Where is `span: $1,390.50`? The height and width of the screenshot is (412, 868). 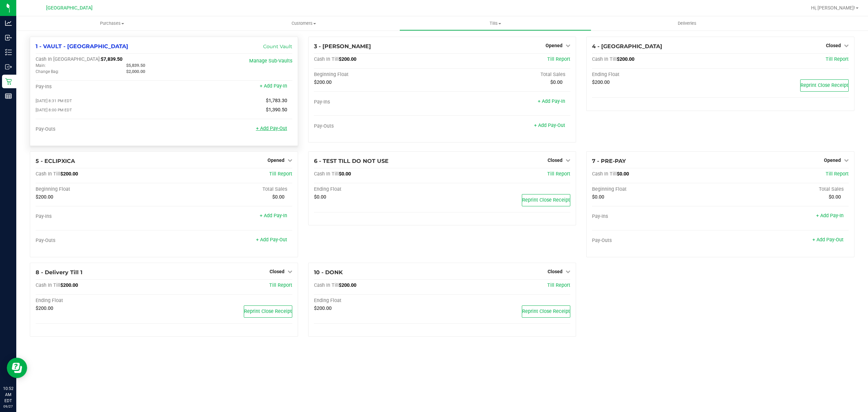 span: $1,390.50 is located at coordinates (277, 109).